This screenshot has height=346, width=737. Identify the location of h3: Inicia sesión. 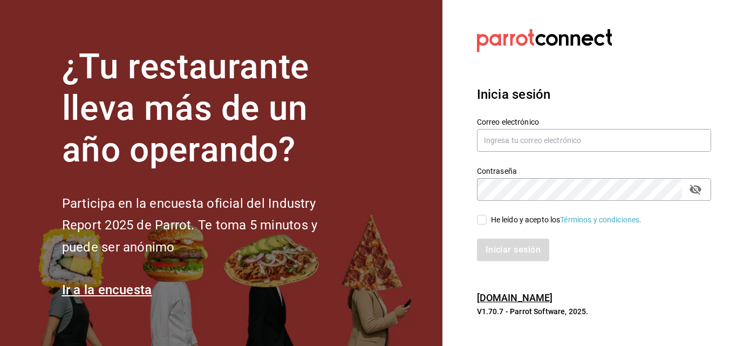
(594, 94).